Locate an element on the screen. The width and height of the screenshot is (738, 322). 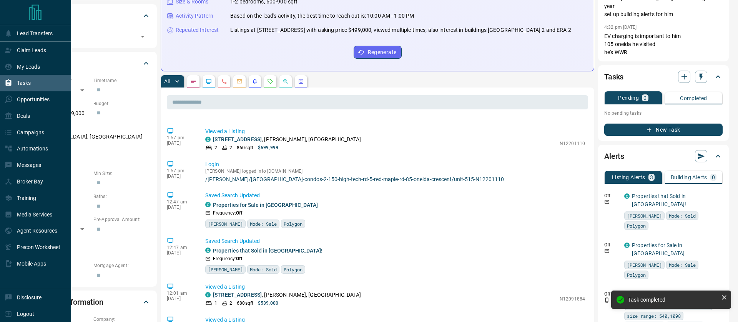
svg: Opportunities is located at coordinates (286, 81).